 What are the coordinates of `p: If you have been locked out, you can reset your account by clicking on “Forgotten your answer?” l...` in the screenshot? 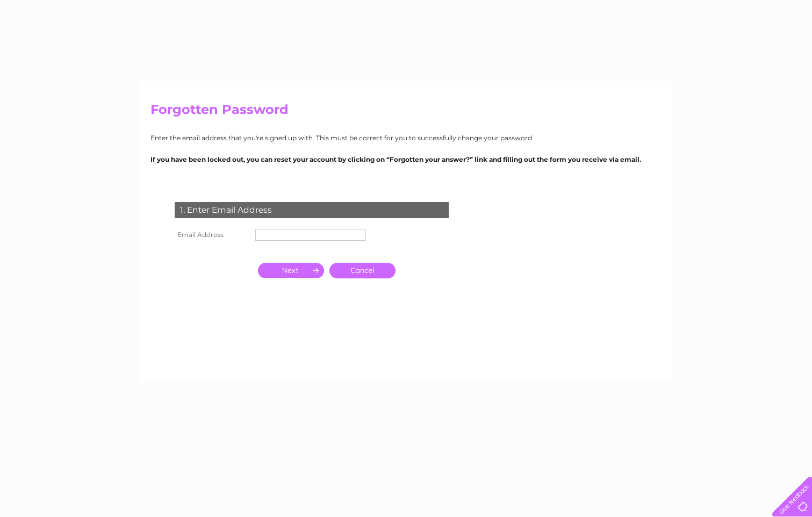 It's located at (406, 159).